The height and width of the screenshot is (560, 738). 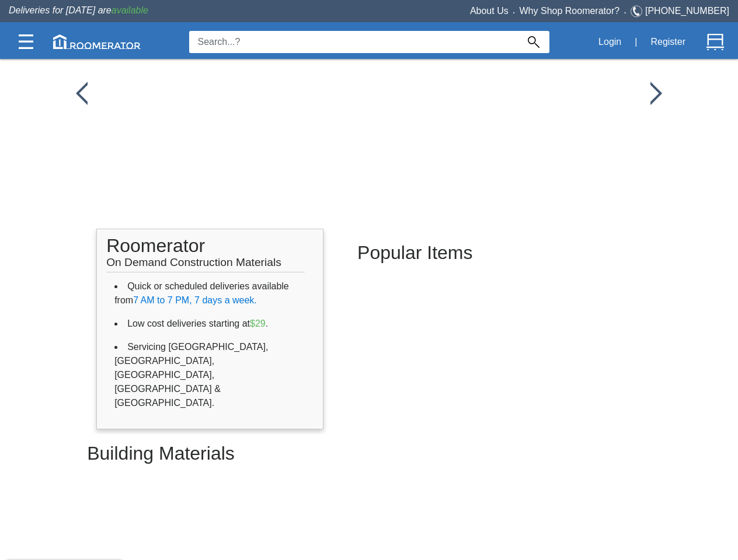 I want to click on img: roomerator-logo.svg, so click(x=97, y=42).